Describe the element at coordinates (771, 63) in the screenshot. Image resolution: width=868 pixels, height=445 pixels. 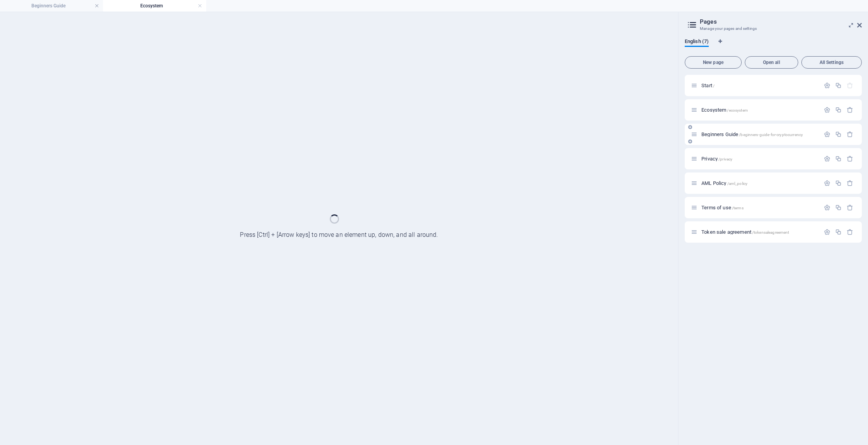
I see `button: Open all` at that location.